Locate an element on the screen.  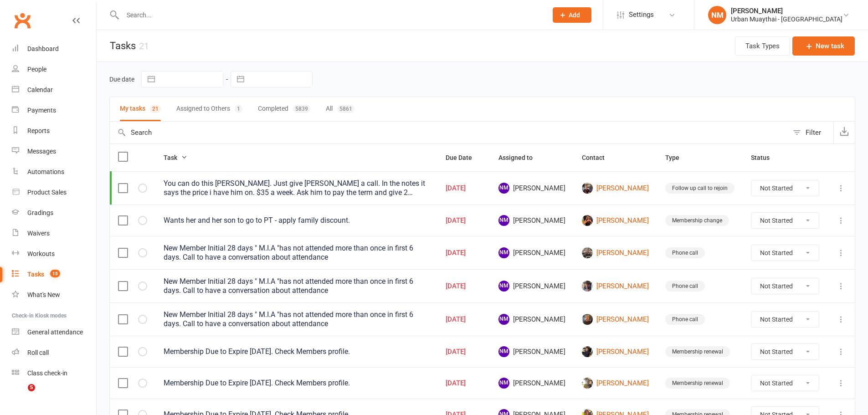
button: Add is located at coordinates (572, 15).